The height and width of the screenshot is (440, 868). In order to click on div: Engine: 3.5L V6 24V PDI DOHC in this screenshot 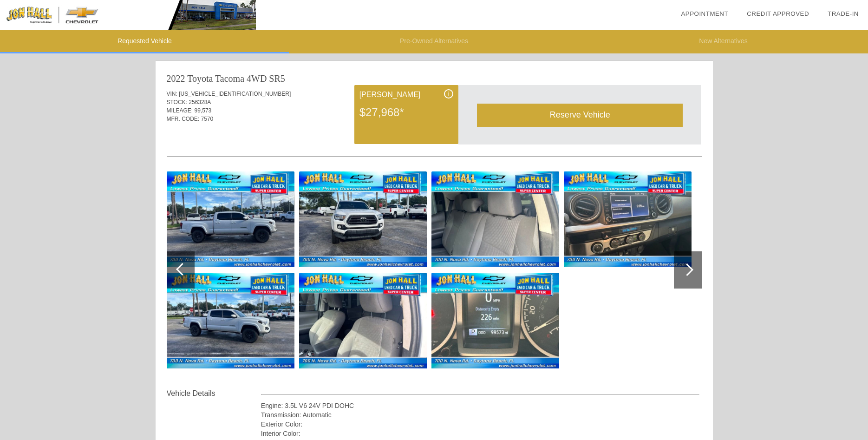, I will do `click(480, 405)`.